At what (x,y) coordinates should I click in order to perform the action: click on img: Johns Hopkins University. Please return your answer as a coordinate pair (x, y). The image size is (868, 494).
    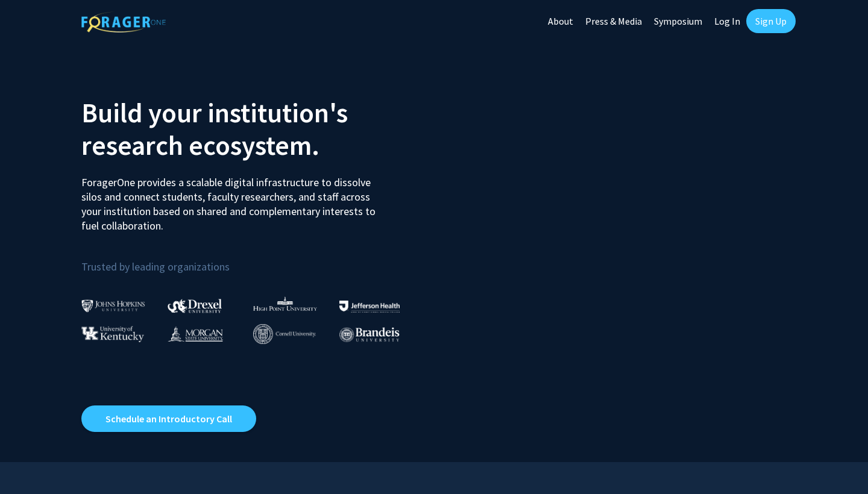
    Looking at the image, I should click on (114, 305).